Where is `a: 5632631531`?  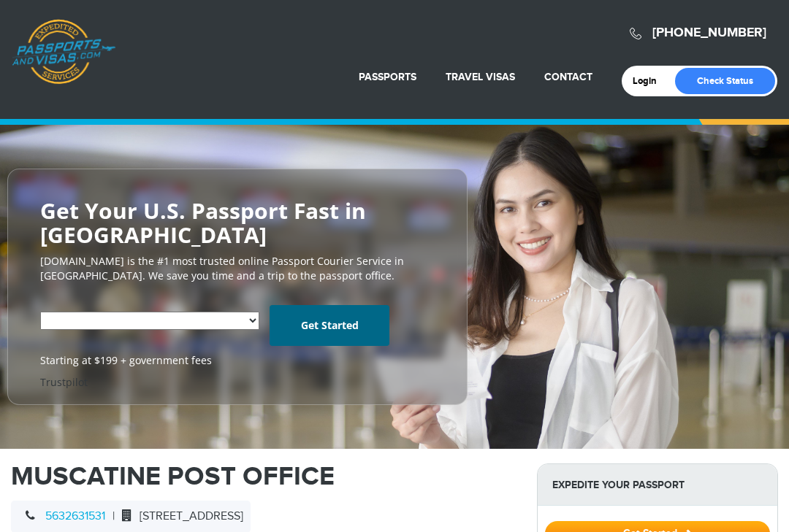 a: 5632631531 is located at coordinates (75, 516).